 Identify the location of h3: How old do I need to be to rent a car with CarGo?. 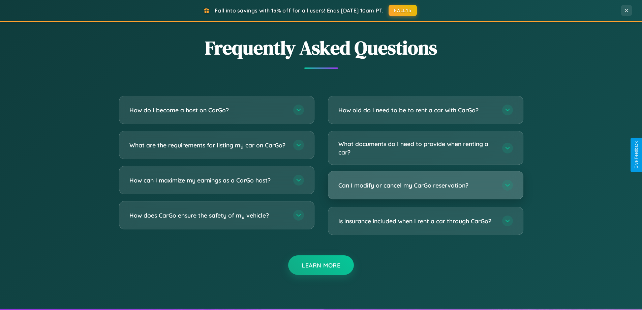
(417, 110).